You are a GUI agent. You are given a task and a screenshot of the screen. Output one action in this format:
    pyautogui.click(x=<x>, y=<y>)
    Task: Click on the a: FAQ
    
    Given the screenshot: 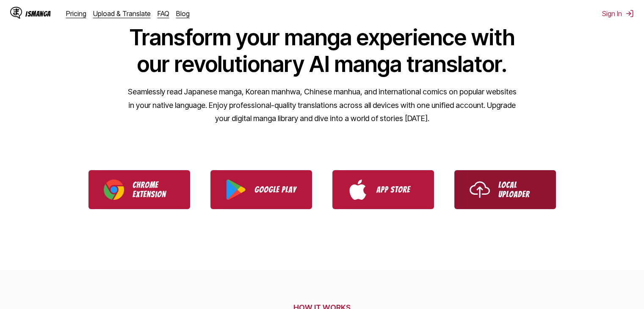 What is the action you would take?
    pyautogui.click(x=164, y=13)
    